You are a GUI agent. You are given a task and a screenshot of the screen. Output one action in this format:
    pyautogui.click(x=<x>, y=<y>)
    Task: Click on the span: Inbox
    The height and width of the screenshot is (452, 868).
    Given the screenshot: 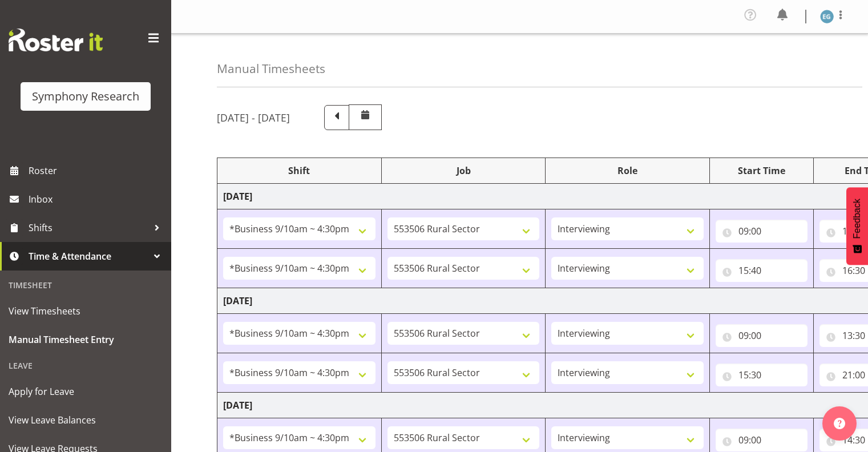 What is the action you would take?
    pyautogui.click(x=97, y=199)
    